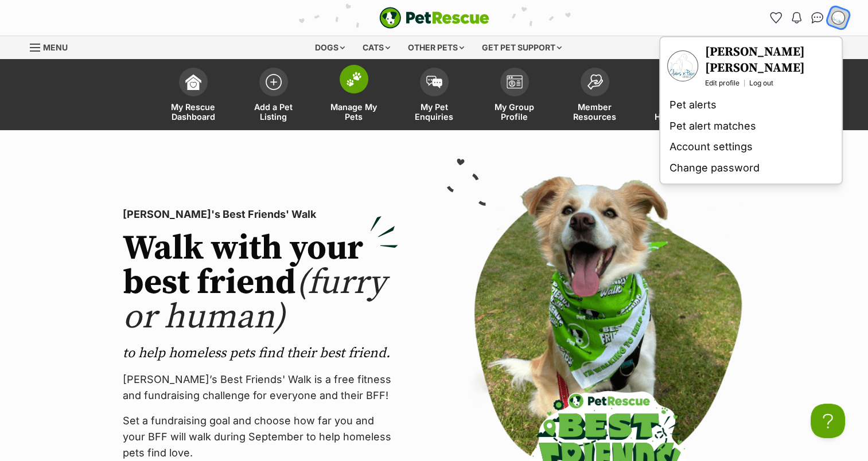 The width and height of the screenshot is (868, 461). Describe the element at coordinates (274, 82) in the screenshot. I see `img: add-pet-listing-icon-0afa8454b4691262ce3f59096e99ab1cd57d4a30225e0717b998d2c9b9846f56.svg` at that location.